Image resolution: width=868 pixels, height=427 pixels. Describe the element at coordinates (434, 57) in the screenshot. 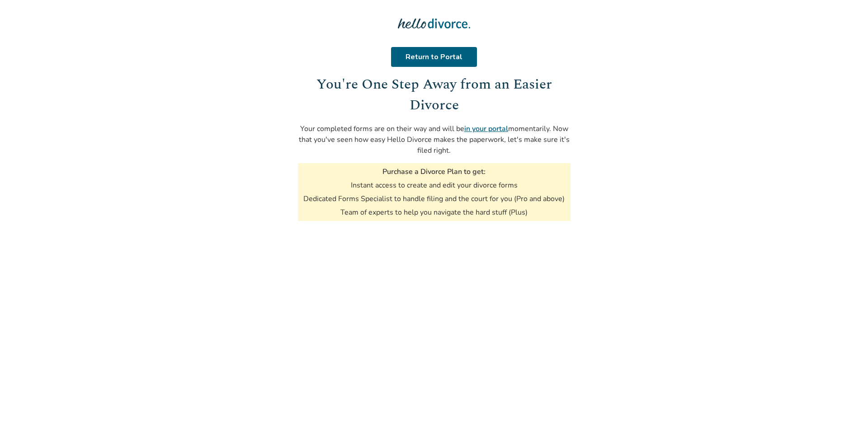

I see `a: Return to Portal` at that location.